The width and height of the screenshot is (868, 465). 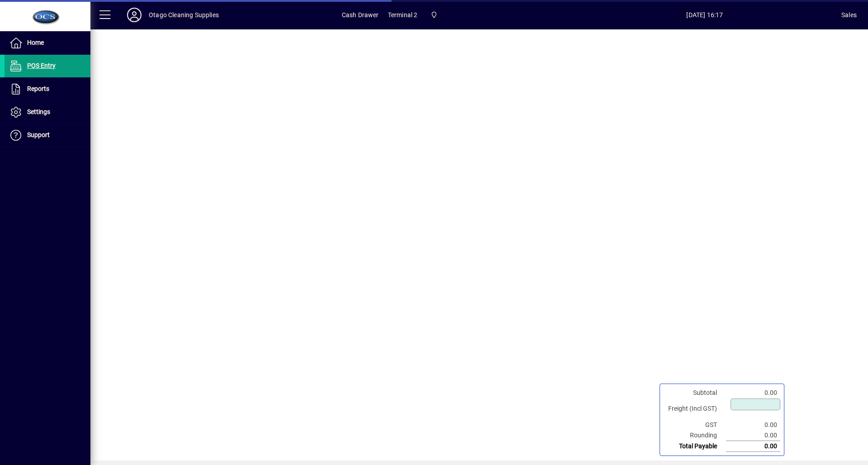 What do you see at coordinates (360, 15) in the screenshot?
I see `span: Cash Drawer` at bounding box center [360, 15].